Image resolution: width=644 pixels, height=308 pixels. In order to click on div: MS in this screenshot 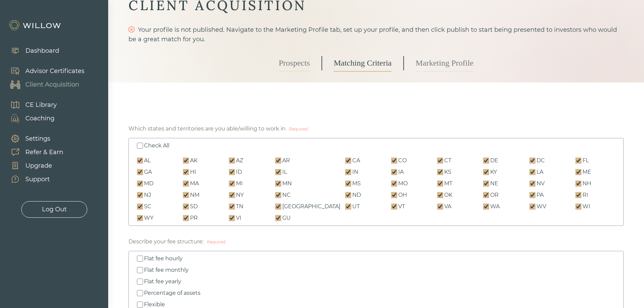, I will do `click(356, 184)`.